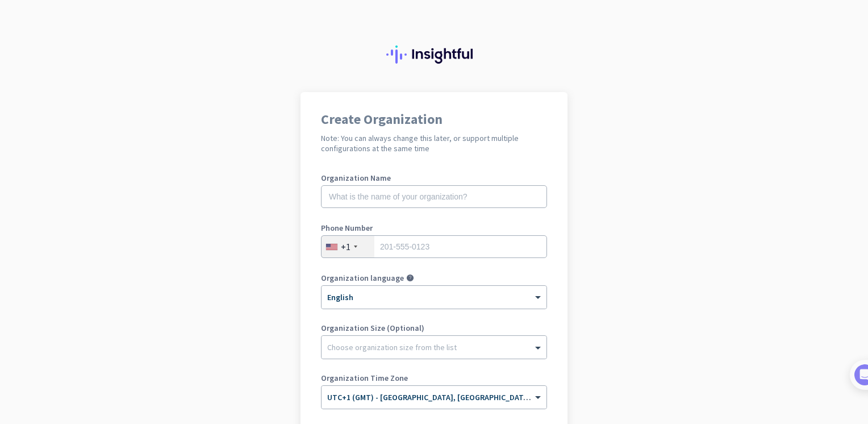 This screenshot has height=424, width=868. Describe the element at coordinates (434, 144) in the screenshot. I see `h2: Note: You can always change this later, or support multiple configurations at the same time` at that location.